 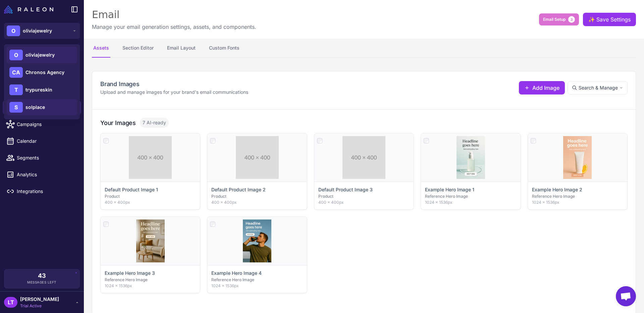 What do you see at coordinates (449, 190) in the screenshot?
I see `p: Example Hero Image 1` at bounding box center [449, 190].